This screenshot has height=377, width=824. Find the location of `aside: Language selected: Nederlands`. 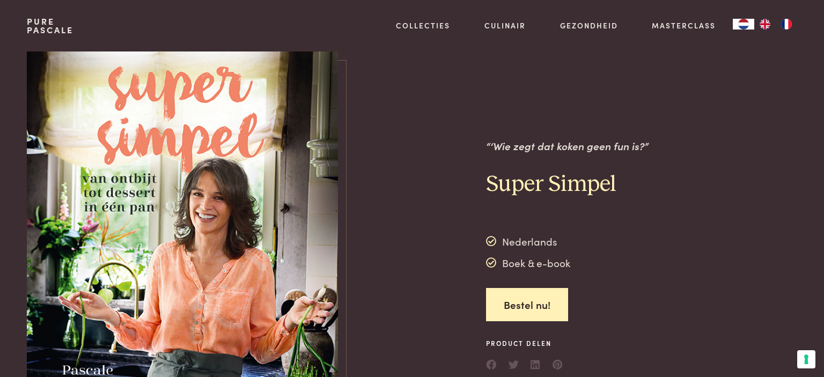

aside: Language selected: Nederlands is located at coordinates (765, 24).